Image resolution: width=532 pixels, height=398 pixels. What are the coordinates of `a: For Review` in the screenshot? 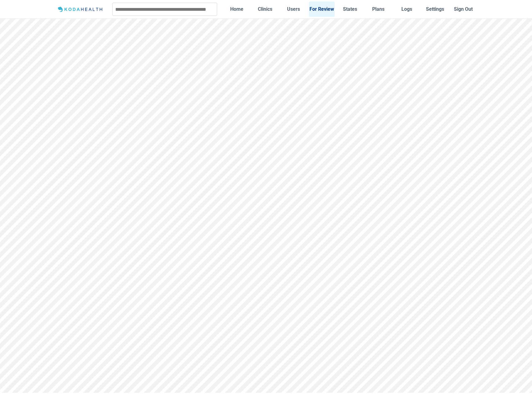 It's located at (322, 9).